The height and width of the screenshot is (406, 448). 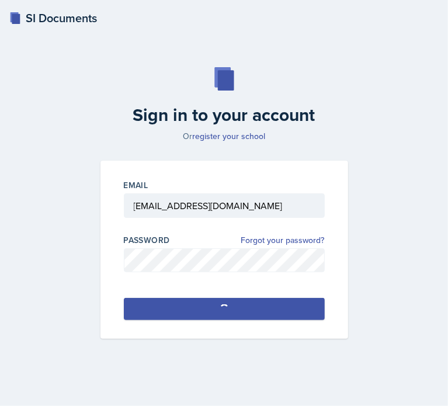 I want to click on a: Forgot your password?, so click(x=283, y=240).